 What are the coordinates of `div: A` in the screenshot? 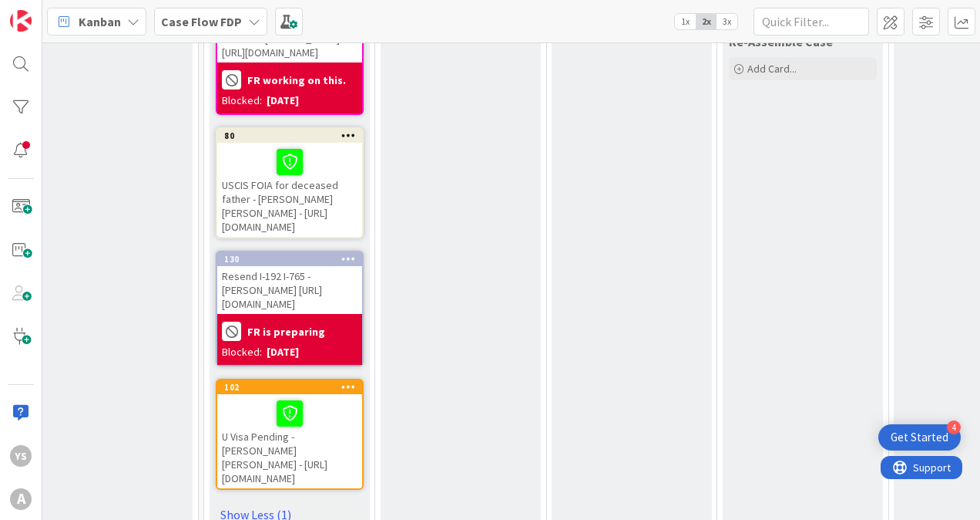 It's located at (21, 498).